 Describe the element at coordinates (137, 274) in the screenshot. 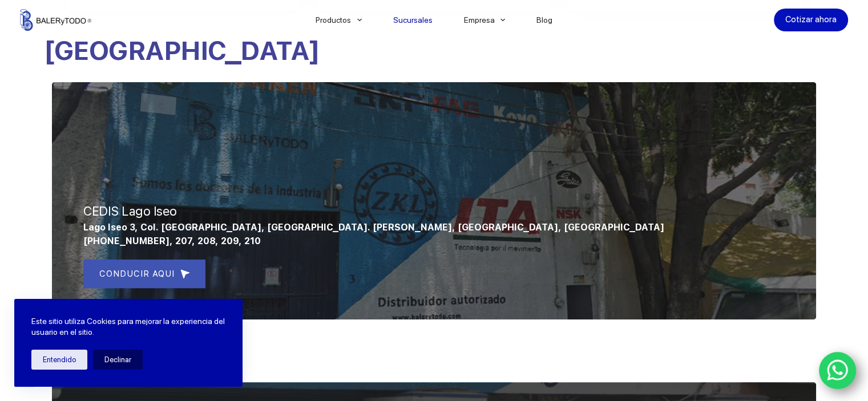

I see `span: CONDUCIR AQUI` at that location.